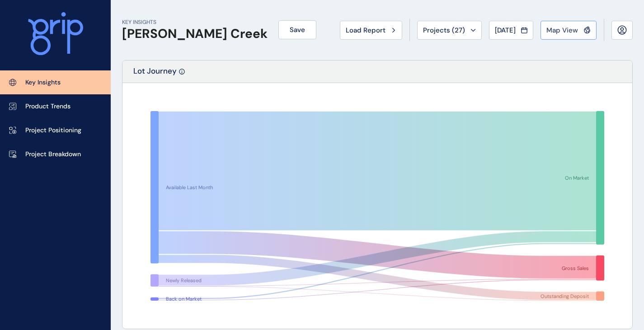 This screenshot has width=644, height=330. What do you see at coordinates (371, 30) in the screenshot?
I see `button: Load Report` at bounding box center [371, 30].